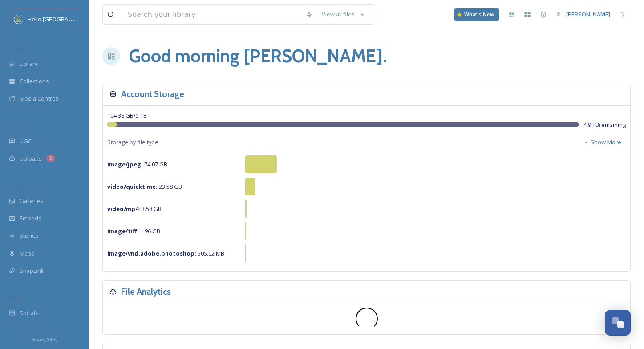  I want to click on span: 74.07 GB, so click(137, 164).